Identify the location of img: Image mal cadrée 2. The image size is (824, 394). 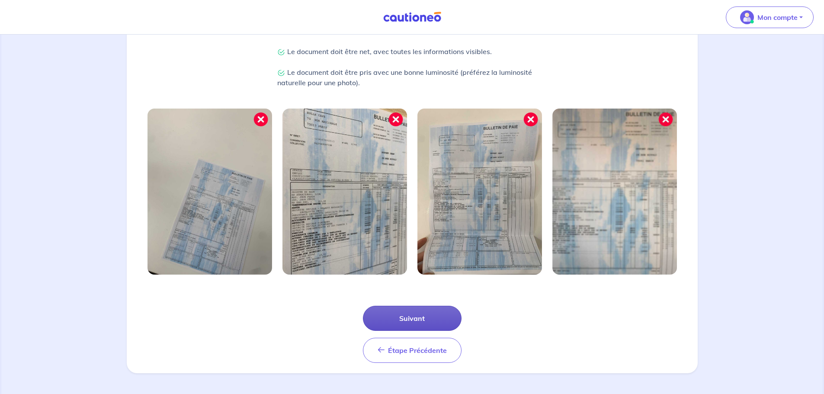
(345, 192).